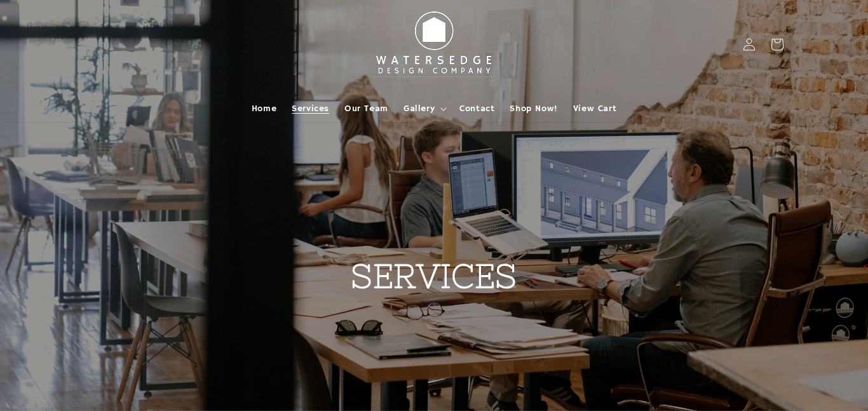  What do you see at coordinates (418, 109) in the screenshot?
I see `span: Gallery` at bounding box center [418, 109].